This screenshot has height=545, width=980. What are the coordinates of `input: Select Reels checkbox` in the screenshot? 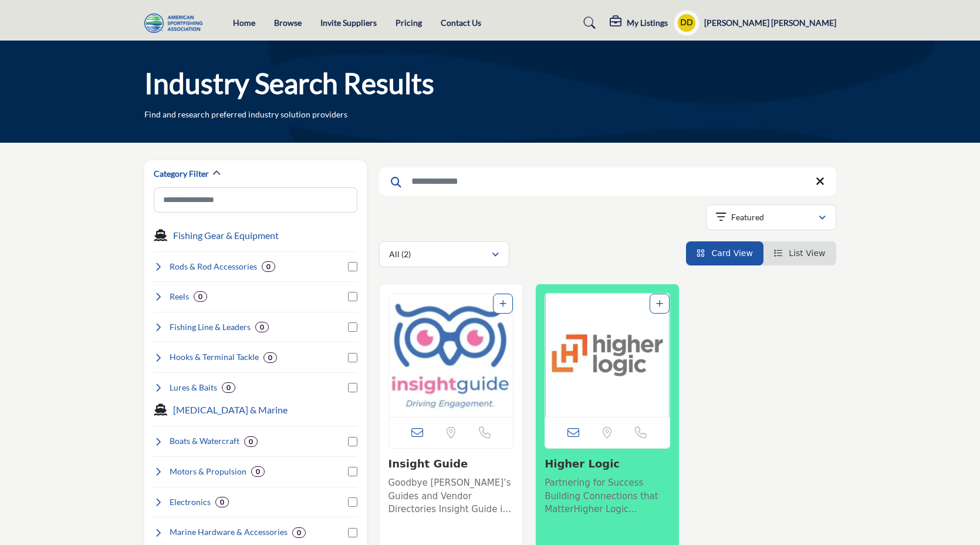 It's located at (352, 296).